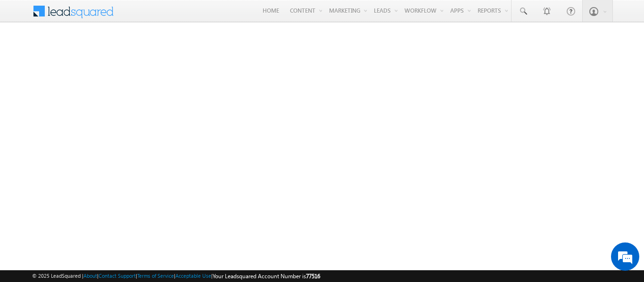  What do you see at coordinates (90, 276) in the screenshot?
I see `a: About` at bounding box center [90, 276].